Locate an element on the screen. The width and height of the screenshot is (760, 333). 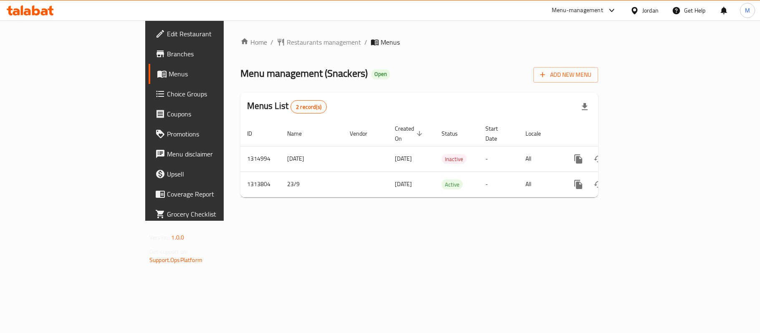
span: Inactive is located at coordinates (454, 159).